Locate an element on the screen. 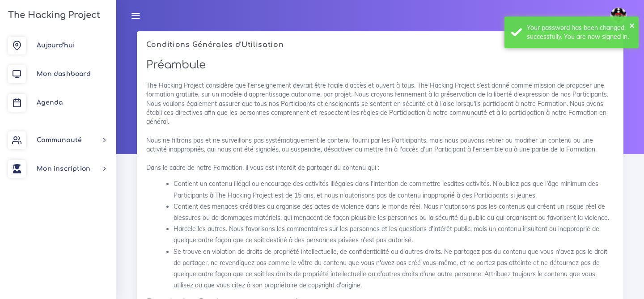 Image resolution: width=644 pixels, height=299 pixels. img: avatar is located at coordinates (618, 16).